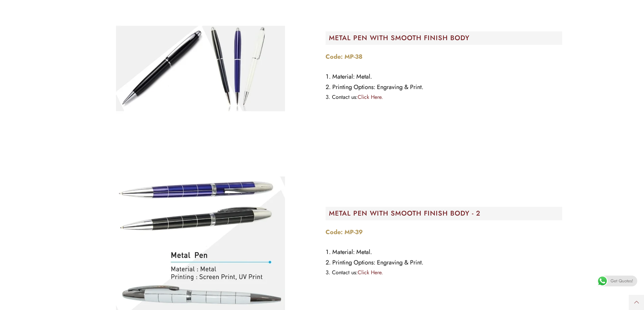 This screenshot has width=644, height=310. Describe the element at coordinates (446, 214) in the screenshot. I see `h2: METAL PEN WITH SMOOTH FINISH BODY - 2` at that location.